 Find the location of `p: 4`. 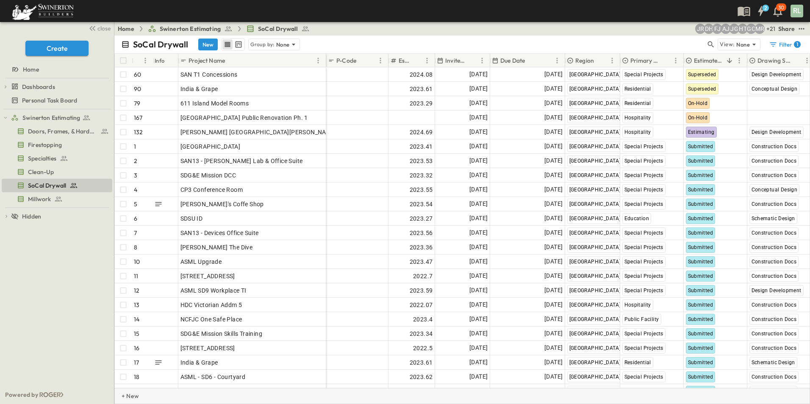

p: 4 is located at coordinates (136, 190).